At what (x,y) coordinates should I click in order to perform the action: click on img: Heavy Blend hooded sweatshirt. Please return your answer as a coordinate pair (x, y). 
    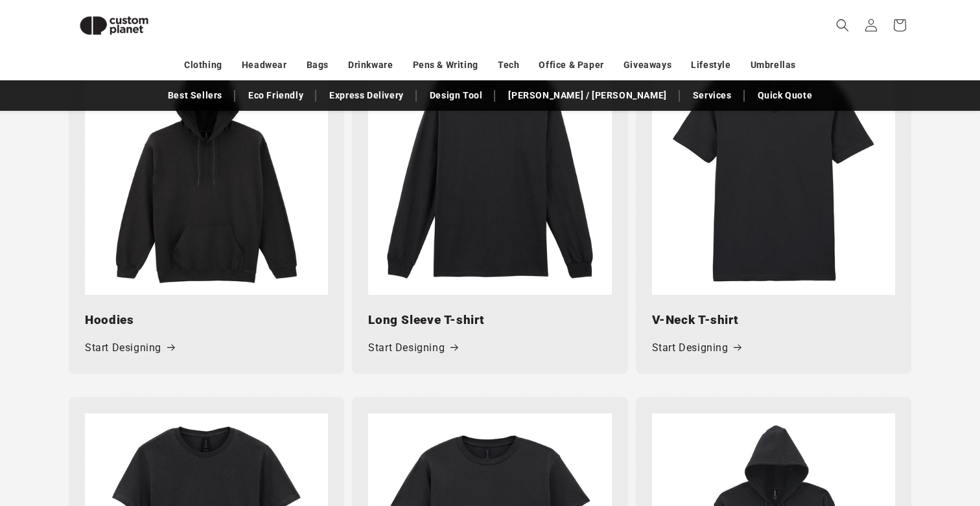
    Looking at the image, I should click on (206, 173).